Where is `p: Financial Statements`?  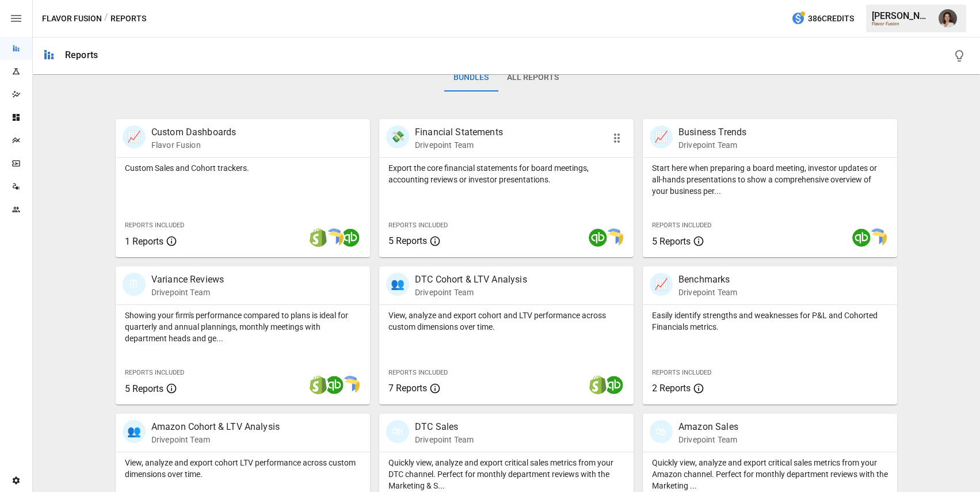
p: Financial Statements is located at coordinates (459, 132).